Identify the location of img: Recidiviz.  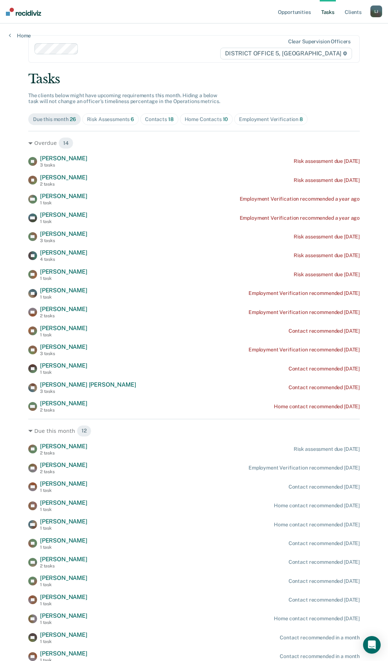
(23, 12).